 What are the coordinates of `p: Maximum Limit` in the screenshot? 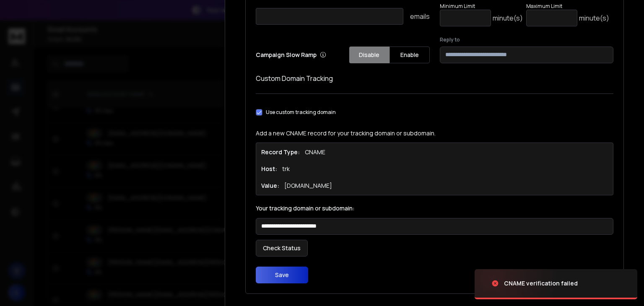 It's located at (567, 6).